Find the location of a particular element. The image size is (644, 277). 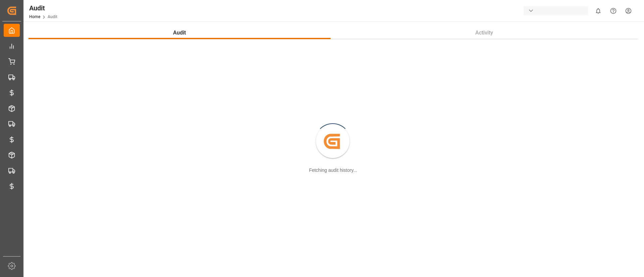

a: Home is located at coordinates (34, 17).